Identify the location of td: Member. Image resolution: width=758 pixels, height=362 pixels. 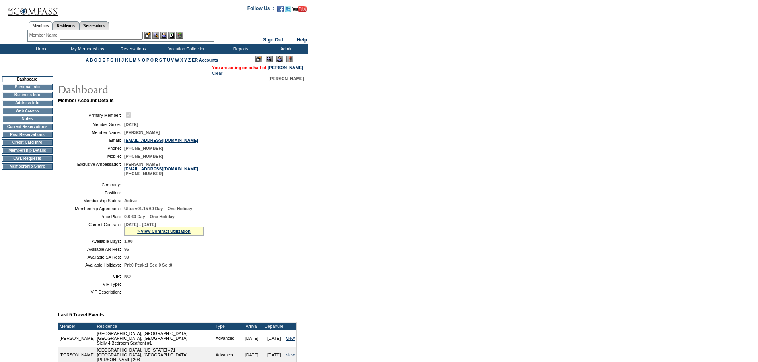
(77, 326).